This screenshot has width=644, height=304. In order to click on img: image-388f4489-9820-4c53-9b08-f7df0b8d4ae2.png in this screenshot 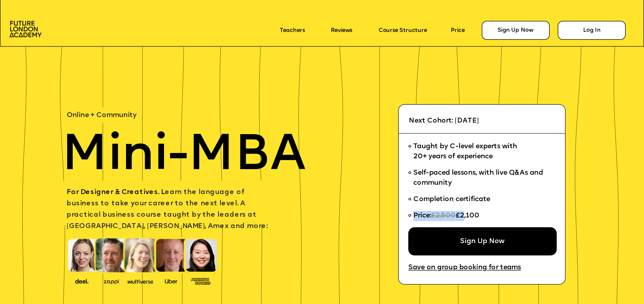, I will do `click(82, 281)`.